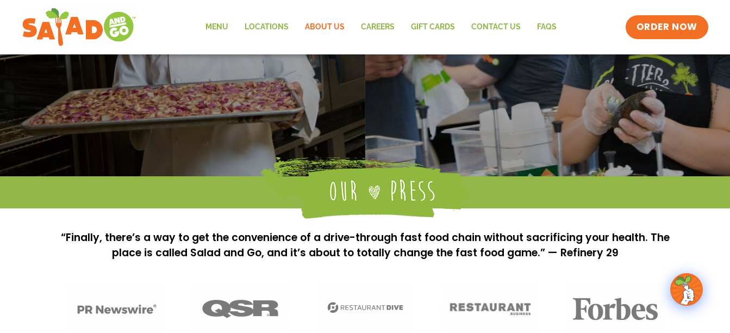 Image resolution: width=730 pixels, height=333 pixels. Describe the element at coordinates (667, 27) in the screenshot. I see `span: ORDER NOW` at that location.